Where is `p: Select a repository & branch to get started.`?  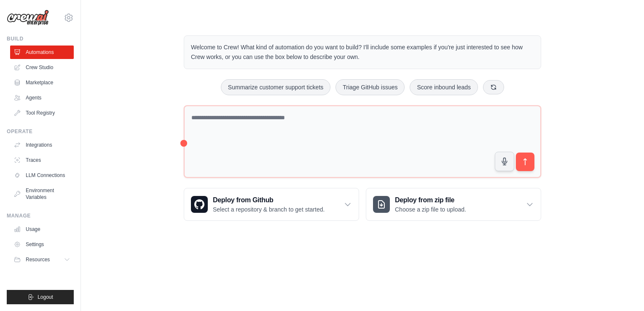
p: Select a repository & branch to get started. is located at coordinates (268, 209).